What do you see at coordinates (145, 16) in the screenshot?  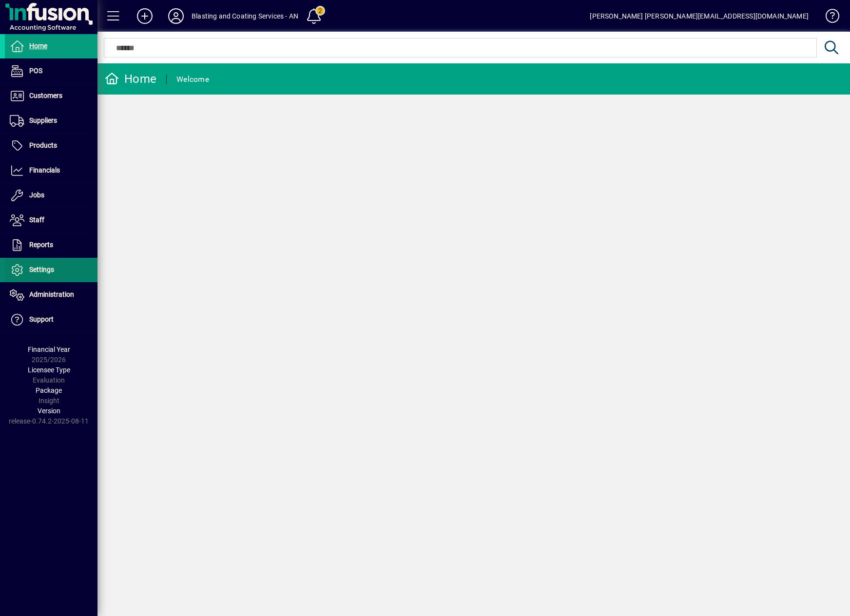 I see `button: Add` at bounding box center [145, 16].